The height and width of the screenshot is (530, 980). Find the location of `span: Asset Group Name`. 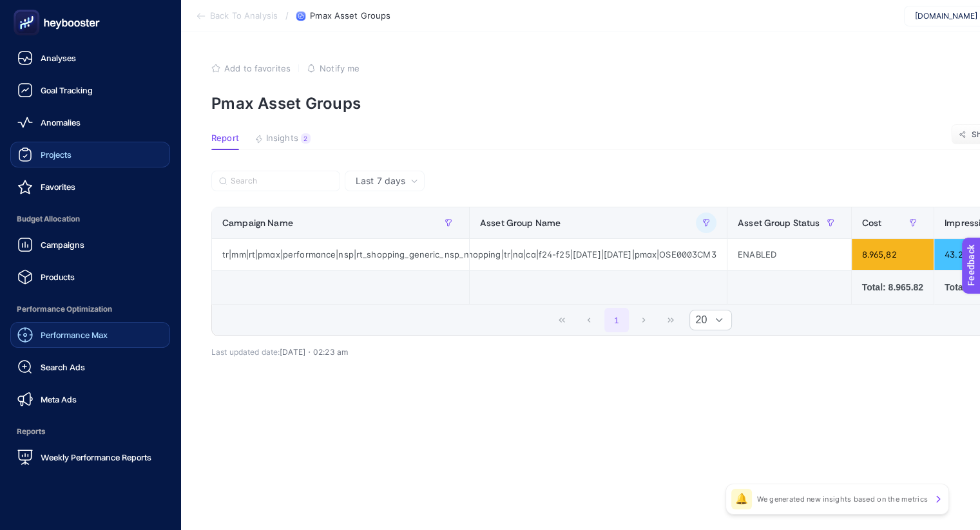

span: Asset Group Name is located at coordinates (520, 223).